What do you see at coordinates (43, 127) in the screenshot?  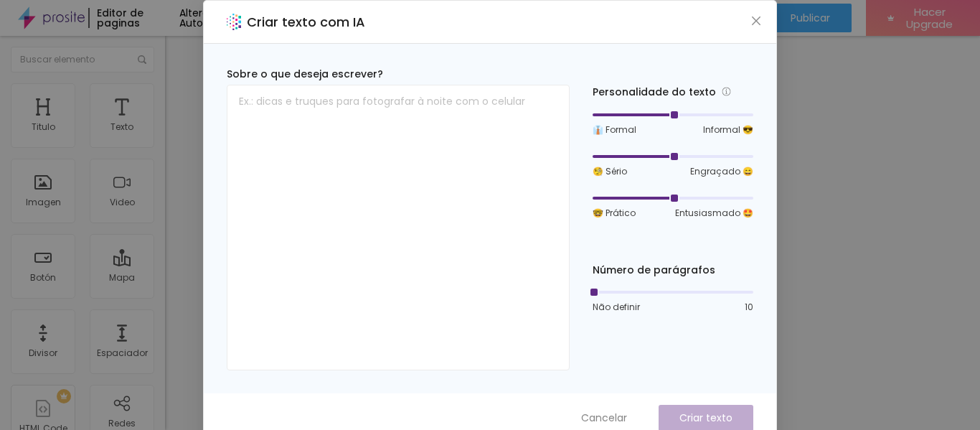 I see `div: Titulo` at bounding box center [43, 127].